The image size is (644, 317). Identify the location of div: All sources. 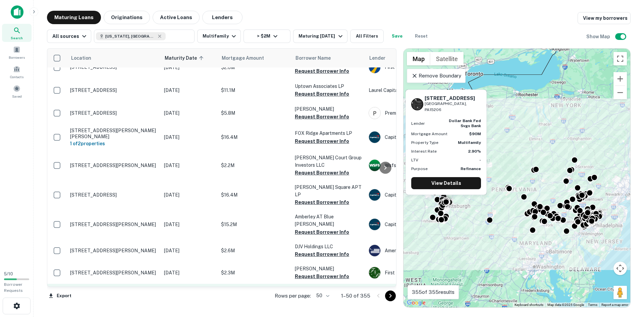
(70, 37).